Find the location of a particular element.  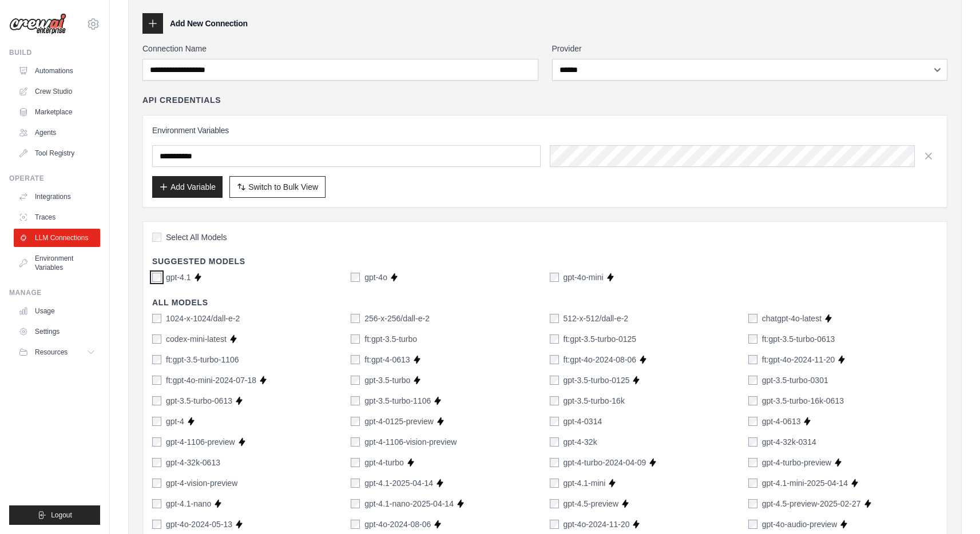

input: gpt-4.1-mini is located at coordinates (555, 483).